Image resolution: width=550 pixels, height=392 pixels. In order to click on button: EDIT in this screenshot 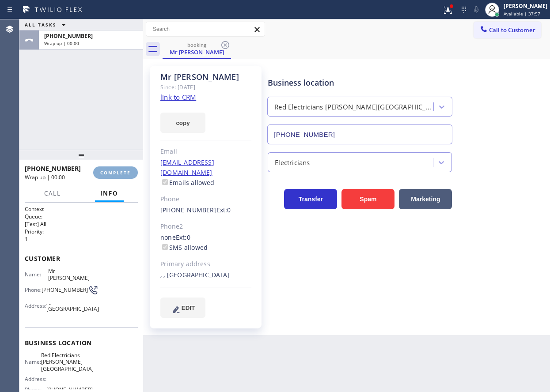, I will do `click(183, 308)`.